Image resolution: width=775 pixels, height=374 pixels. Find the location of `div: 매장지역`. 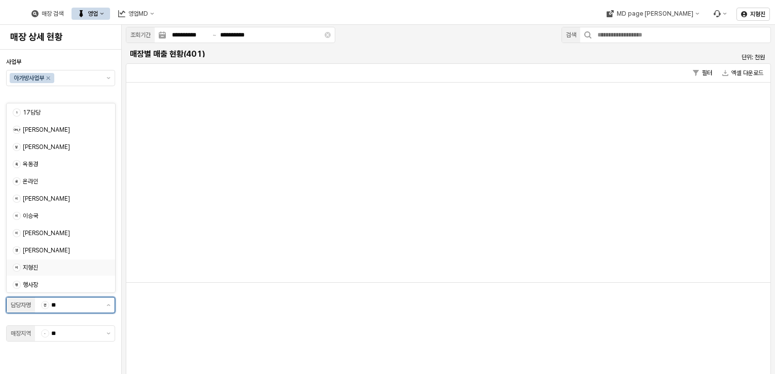

div: 매장지역 is located at coordinates (21, 334).